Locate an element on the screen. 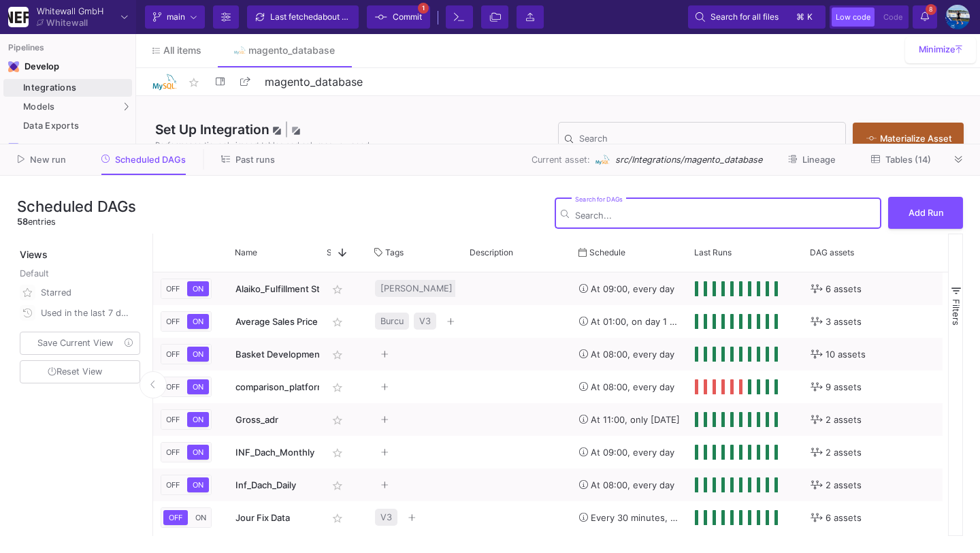 The width and height of the screenshot is (980, 553). span: about 2 hours ago is located at coordinates (352, 17).